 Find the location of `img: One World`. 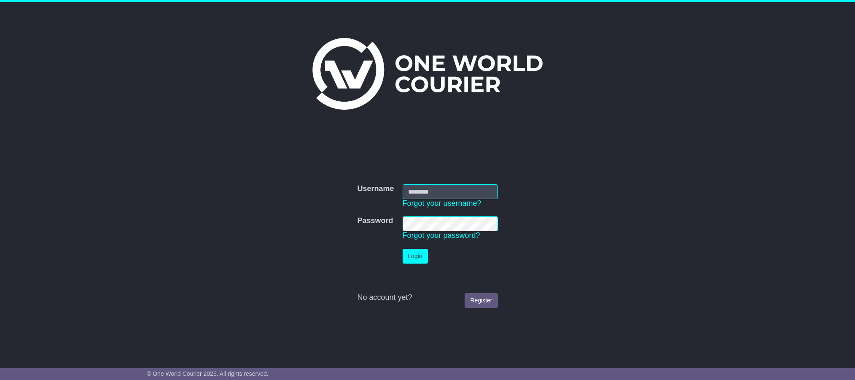

img: One World is located at coordinates (427, 74).